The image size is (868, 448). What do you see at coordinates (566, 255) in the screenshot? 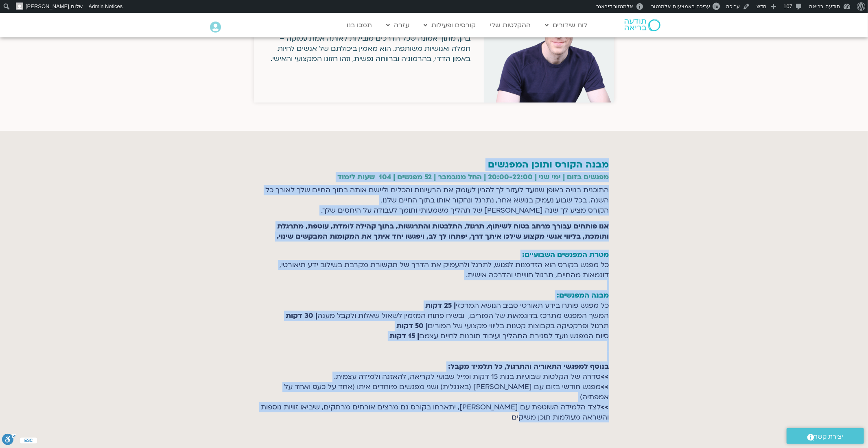
I see `strong: מטרת המפגשים השבועיים:` at bounding box center [566, 255].